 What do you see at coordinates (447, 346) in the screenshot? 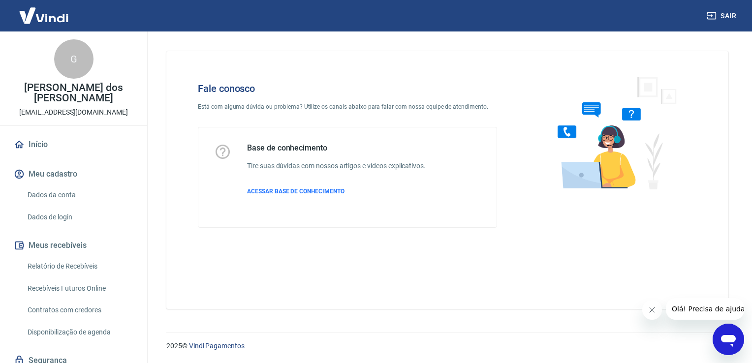
I see `p: 2025 ©` at bounding box center [447, 346].